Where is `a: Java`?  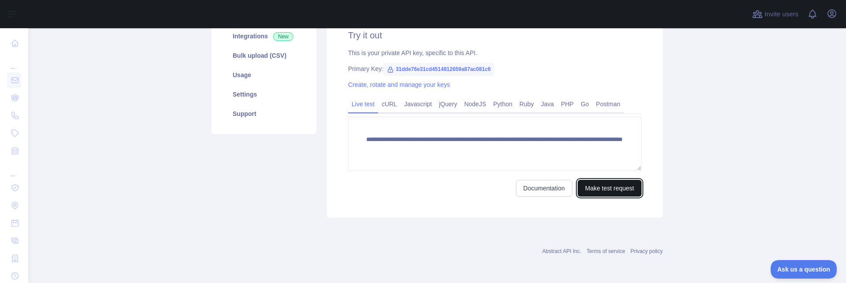 a: Java is located at coordinates (548, 104).